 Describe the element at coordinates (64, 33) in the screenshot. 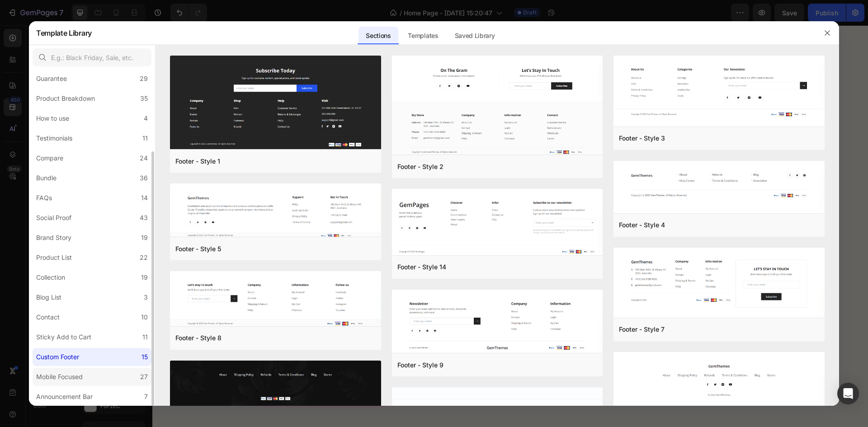

I see `h2: Template Library` at that location.